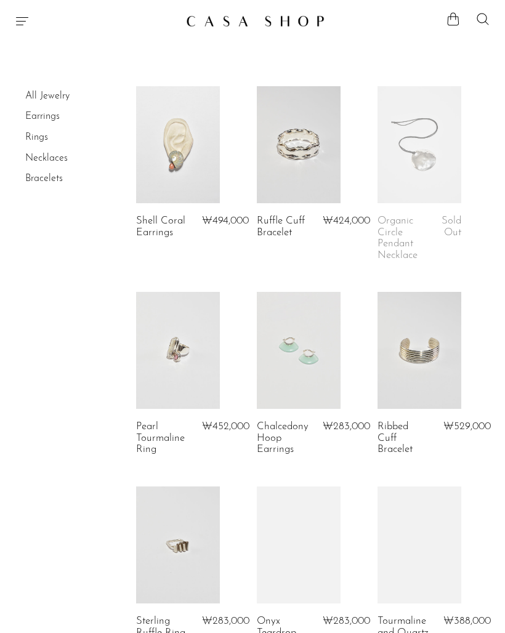  What do you see at coordinates (225, 220) in the screenshot?
I see `span: ₩494,000` at bounding box center [225, 220].